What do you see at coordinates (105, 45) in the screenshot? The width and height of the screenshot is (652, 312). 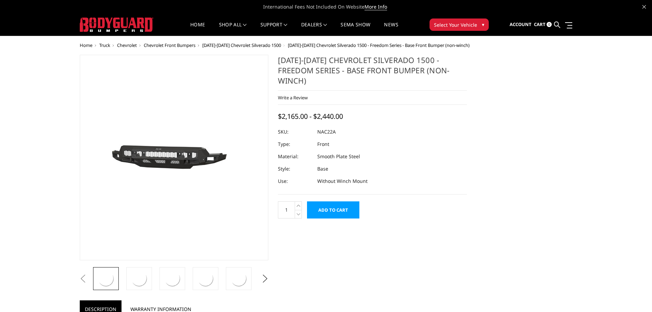 I see `span: Truck` at bounding box center [105, 45].